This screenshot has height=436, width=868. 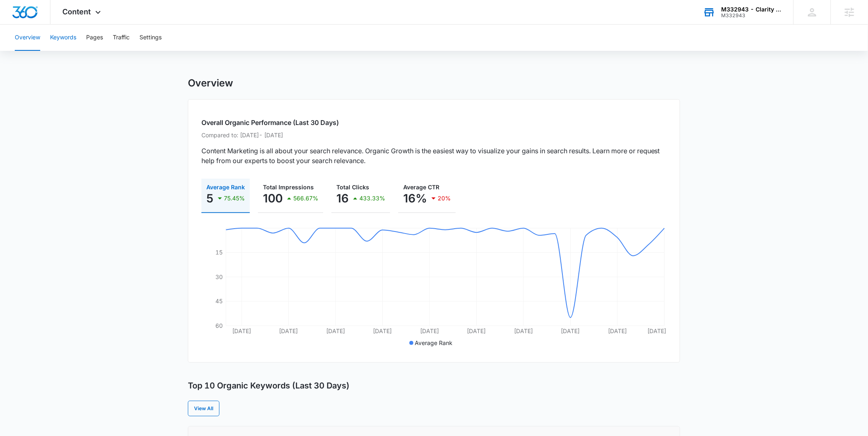 What do you see at coordinates (372, 198) in the screenshot?
I see `p: 433.33%` at bounding box center [372, 198].